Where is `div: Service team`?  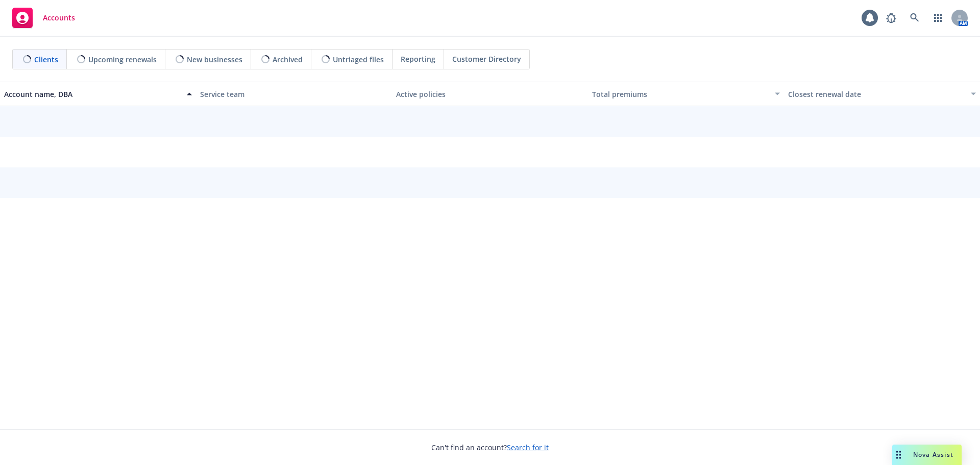
div: Service team is located at coordinates (294, 94).